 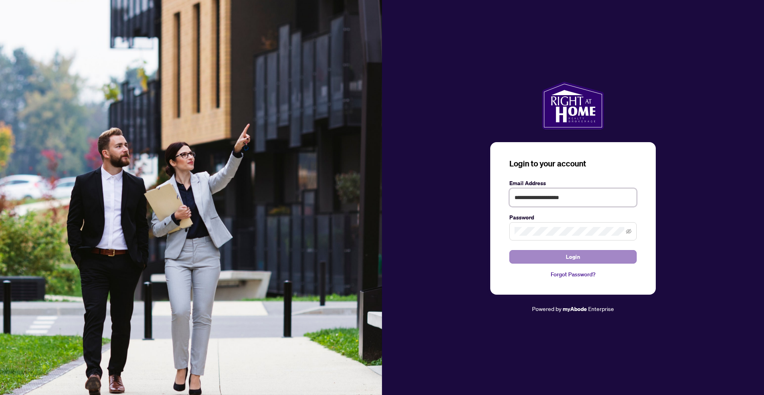 I want to click on img: ma-logo, so click(x=573, y=105).